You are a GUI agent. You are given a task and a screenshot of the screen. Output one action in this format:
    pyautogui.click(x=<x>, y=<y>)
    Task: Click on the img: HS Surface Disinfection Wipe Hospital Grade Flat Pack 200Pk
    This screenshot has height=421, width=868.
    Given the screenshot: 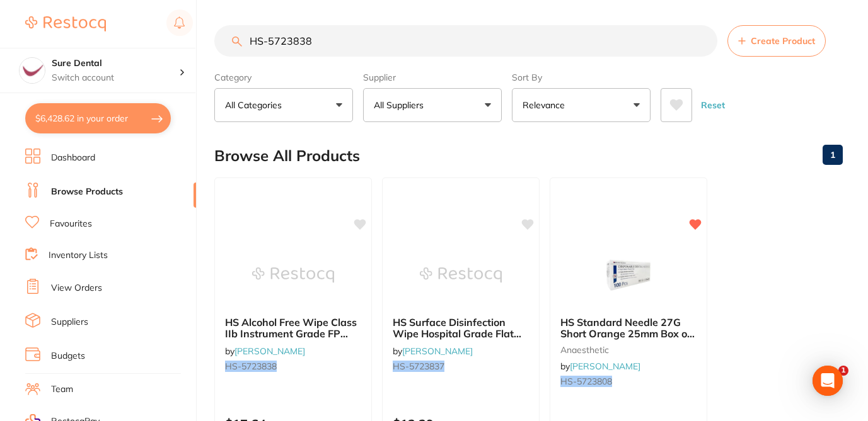 What is the action you would take?
    pyautogui.click(x=461, y=275)
    